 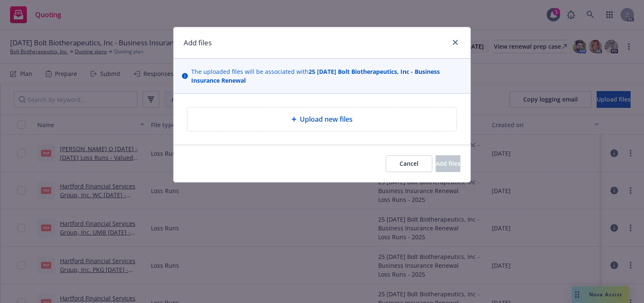 What do you see at coordinates (326, 76) in the screenshot?
I see `span: The uploaded files will be associated with` at bounding box center [326, 76].